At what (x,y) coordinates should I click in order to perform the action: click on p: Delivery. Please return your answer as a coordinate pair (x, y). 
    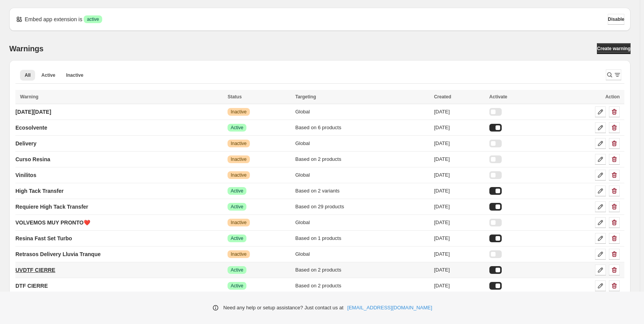
    Looking at the image, I should click on (26, 144).